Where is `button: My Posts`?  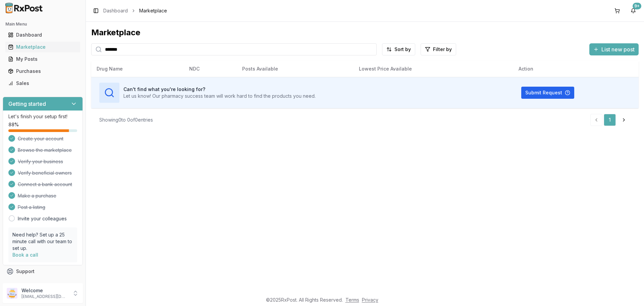 button: My Posts is located at coordinates (43, 59).